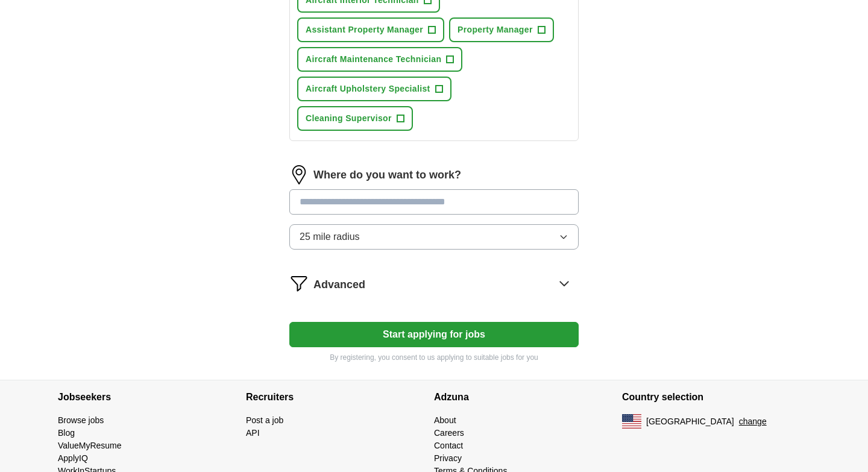 Image resolution: width=868 pixels, height=472 pixels. What do you see at coordinates (501, 29) in the screenshot?
I see `button: Property Manager` at bounding box center [501, 29].